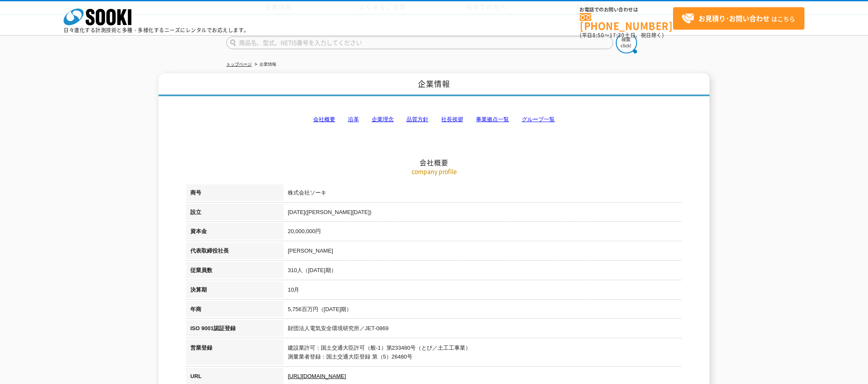 The height and width of the screenshot is (384, 868). I want to click on span: 17:30, so click(617, 35).